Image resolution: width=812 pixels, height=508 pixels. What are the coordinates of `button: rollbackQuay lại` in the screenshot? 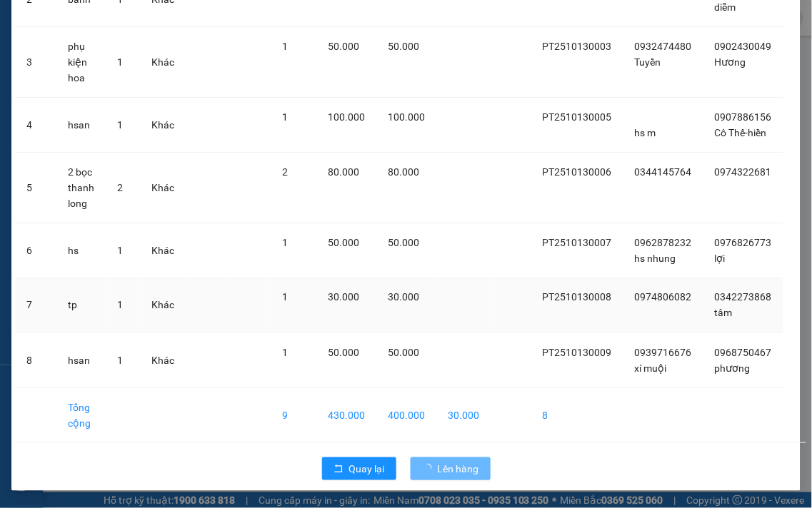 It's located at (359, 469).